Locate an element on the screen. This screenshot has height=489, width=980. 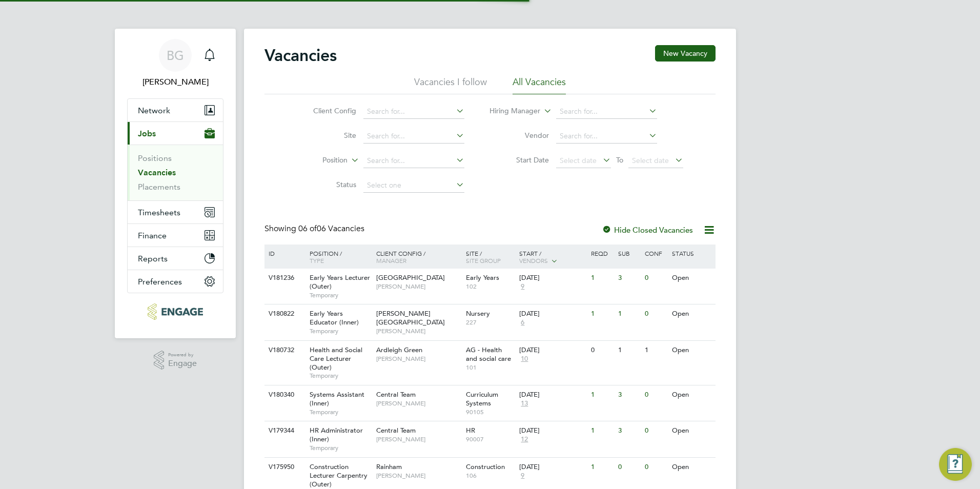
div: Position / is located at coordinates (337, 257).